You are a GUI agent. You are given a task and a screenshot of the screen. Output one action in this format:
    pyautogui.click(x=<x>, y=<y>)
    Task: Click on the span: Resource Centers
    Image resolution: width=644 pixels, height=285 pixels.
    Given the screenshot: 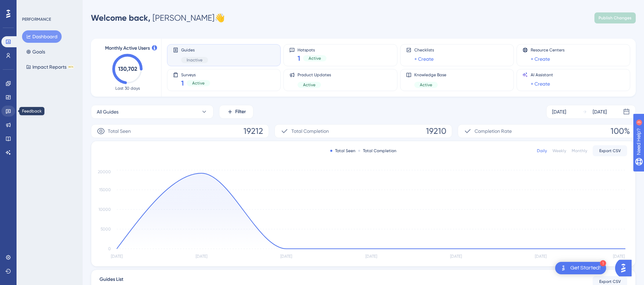 What is the action you would take?
    pyautogui.click(x=548, y=50)
    